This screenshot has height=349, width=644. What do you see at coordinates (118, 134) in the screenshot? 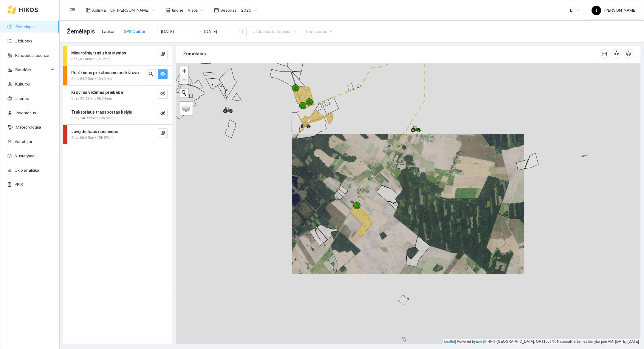
I see `div: Javų derliaus nuėmimas0ha / 96.04km / 15h 57mineye-invisible` at bounding box center [118, 134].